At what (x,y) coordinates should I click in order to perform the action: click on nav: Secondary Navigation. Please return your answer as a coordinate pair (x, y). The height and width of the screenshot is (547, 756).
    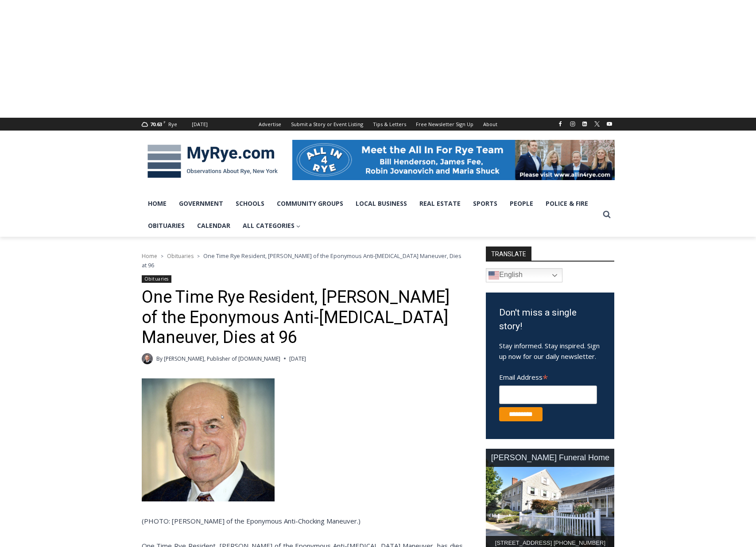
    Looking at the image, I should click on (378, 124).